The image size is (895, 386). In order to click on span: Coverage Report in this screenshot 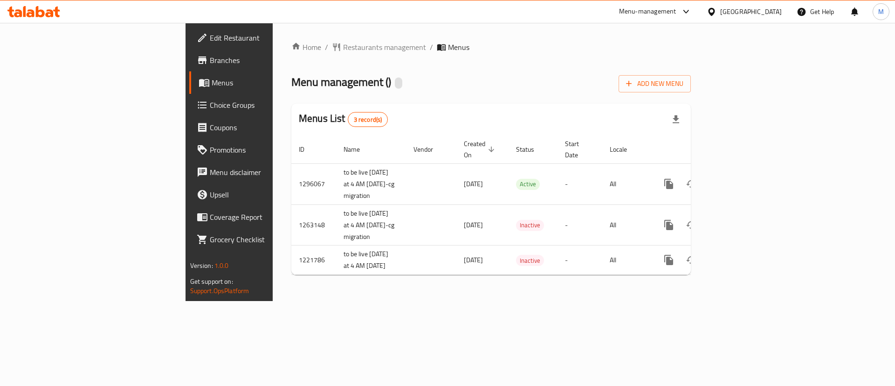, I will do `click(269, 217)`.